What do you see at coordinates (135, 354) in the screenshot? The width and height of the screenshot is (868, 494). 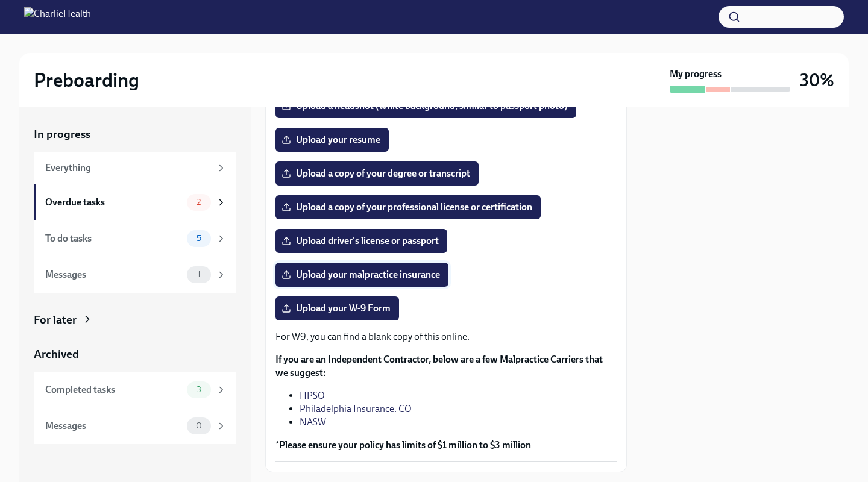 I see `div: Archived` at bounding box center [135, 354].